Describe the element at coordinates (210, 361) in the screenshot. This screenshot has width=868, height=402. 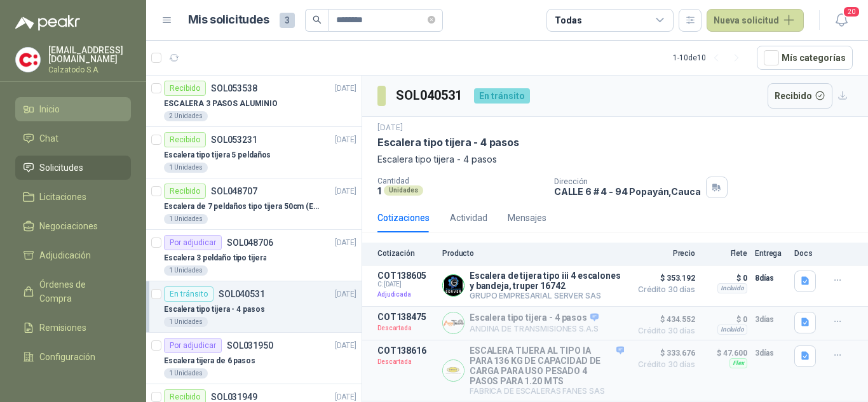
I see `p: Escalera tijera de 6 pasos` at that location.